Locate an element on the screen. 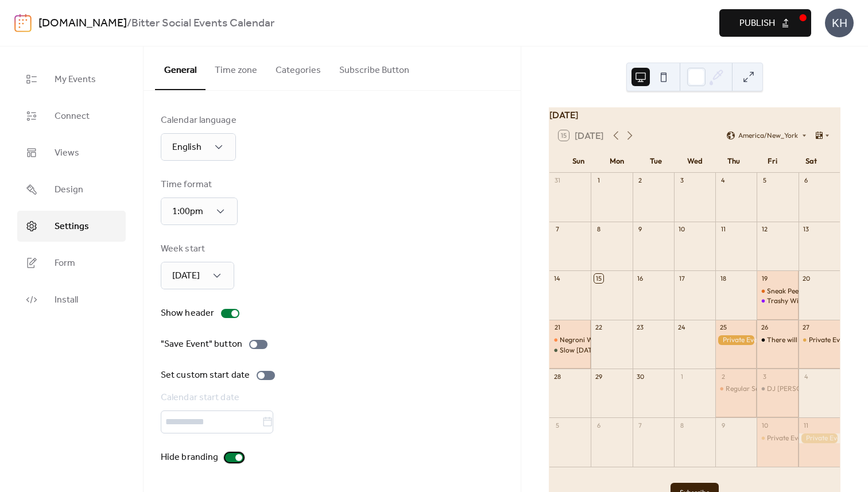 This screenshot has height=492, width=868. span: Views is located at coordinates (67, 153).